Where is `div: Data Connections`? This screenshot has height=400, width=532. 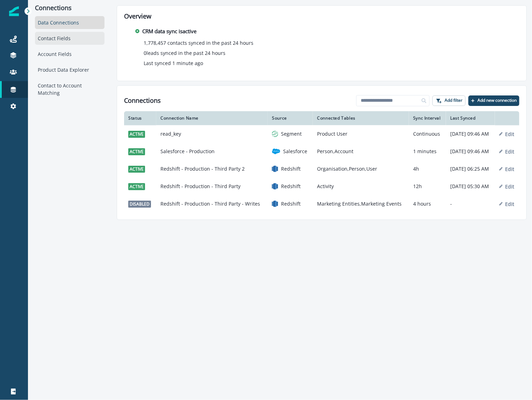 div: Data Connections is located at coordinates (69, 23).